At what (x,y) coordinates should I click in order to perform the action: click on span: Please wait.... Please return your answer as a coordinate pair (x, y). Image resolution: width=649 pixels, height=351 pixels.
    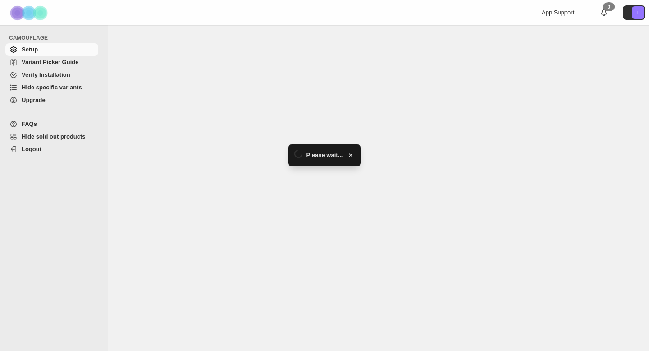
    Looking at the image, I should click on (324, 155).